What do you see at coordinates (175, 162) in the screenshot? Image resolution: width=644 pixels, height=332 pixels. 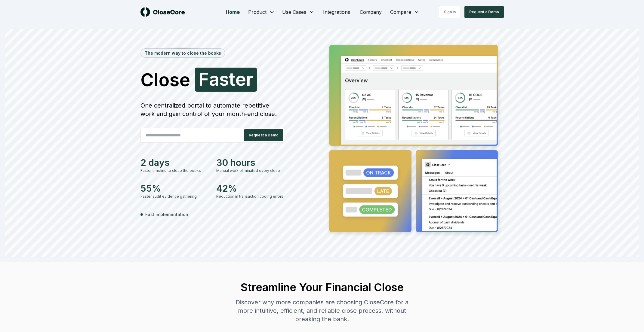 I see `div: 2 days` at bounding box center [175, 162].